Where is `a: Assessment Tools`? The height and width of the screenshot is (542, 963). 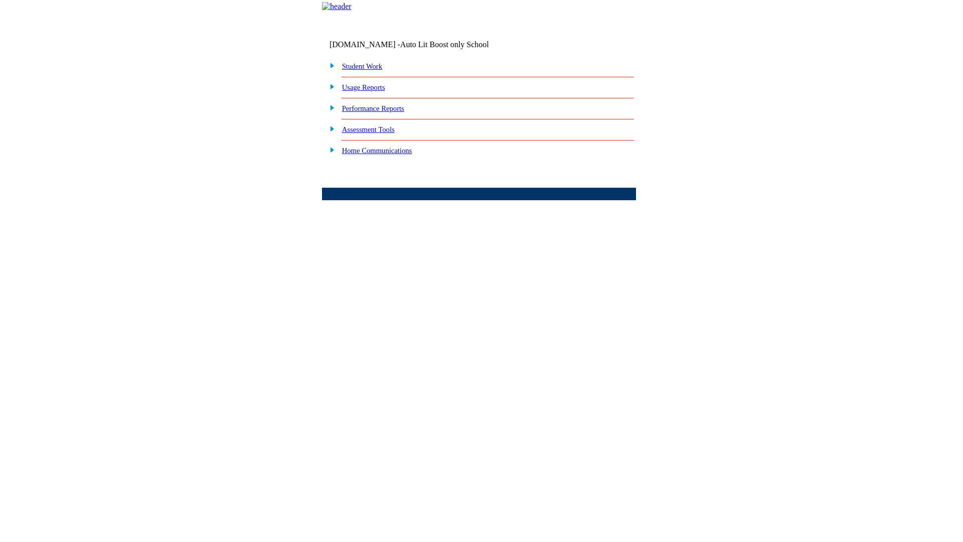 a: Assessment Tools is located at coordinates (368, 129).